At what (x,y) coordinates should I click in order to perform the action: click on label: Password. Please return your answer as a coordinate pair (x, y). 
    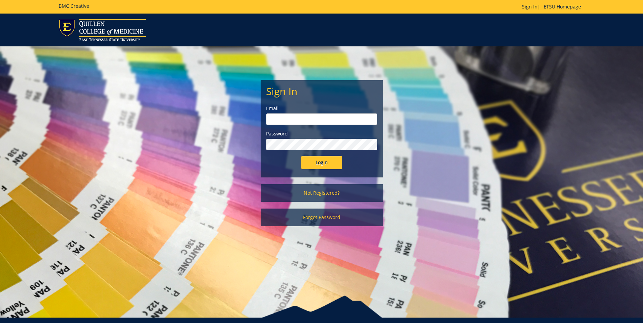
    Looking at the image, I should click on (322, 134).